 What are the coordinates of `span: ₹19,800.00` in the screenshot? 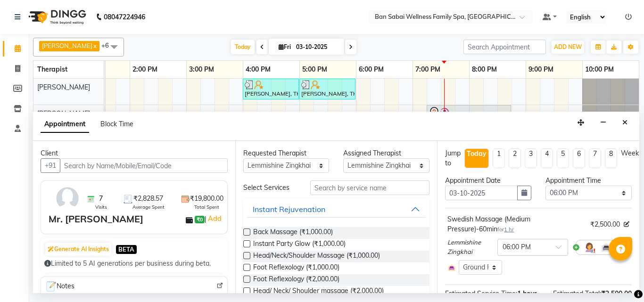 It's located at (206, 198).